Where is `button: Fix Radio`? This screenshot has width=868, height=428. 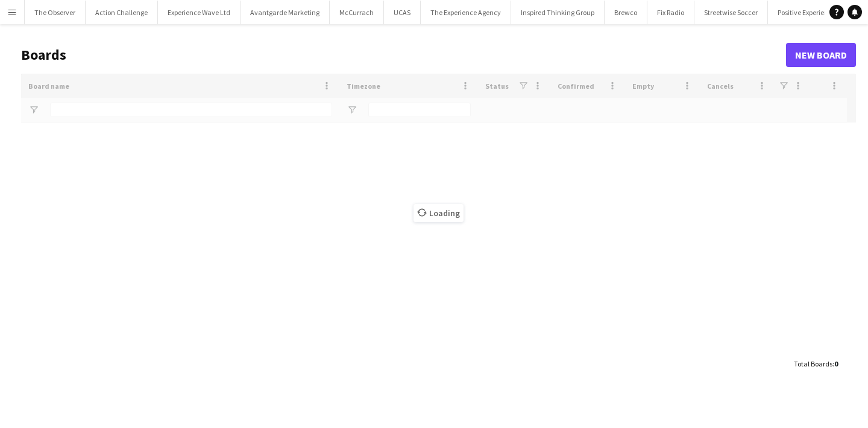 button: Fix Radio is located at coordinates (671, 12).